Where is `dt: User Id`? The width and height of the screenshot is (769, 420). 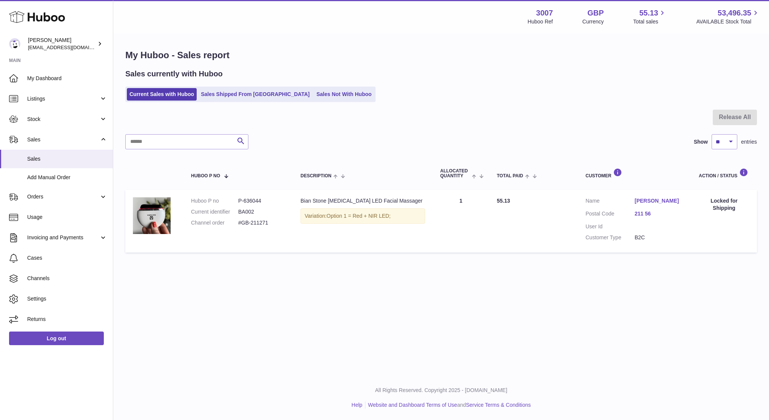
dt: User Id is located at coordinates (610, 226).